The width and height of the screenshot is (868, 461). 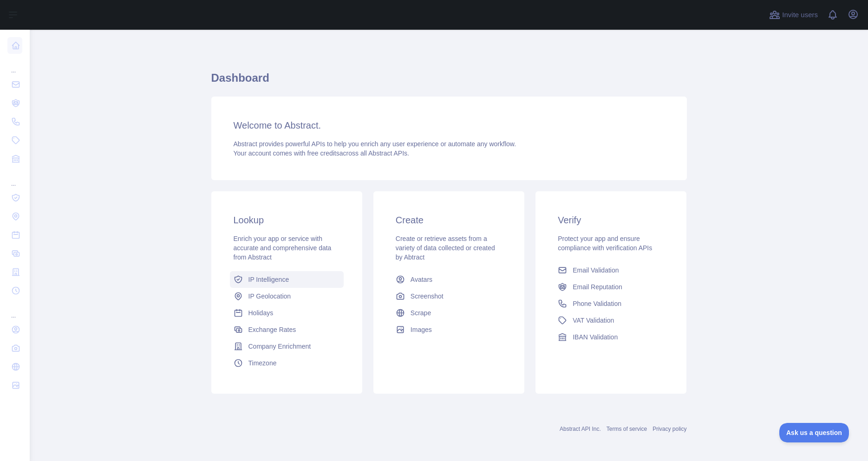 What do you see at coordinates (604, 243) in the screenshot?
I see `span: Protect your app and ensure compliance with verification APIs` at bounding box center [604, 243].